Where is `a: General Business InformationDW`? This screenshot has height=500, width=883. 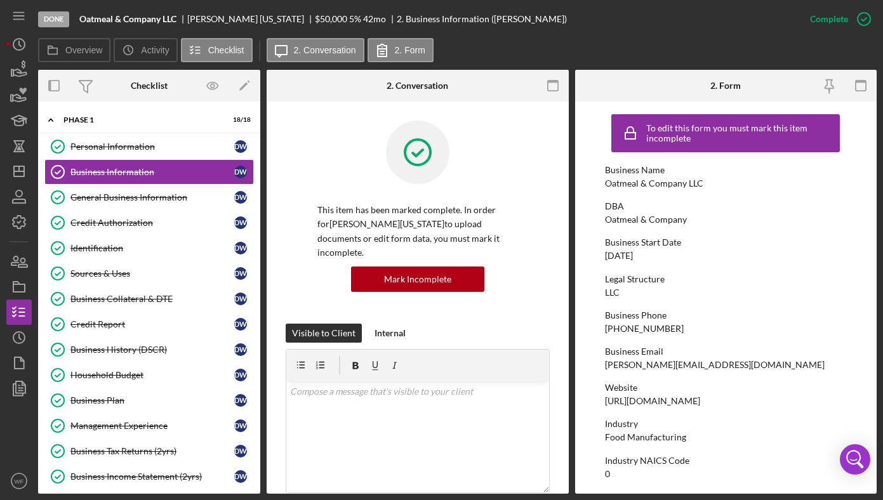
a: General Business InformationDW is located at coordinates (149, 198).